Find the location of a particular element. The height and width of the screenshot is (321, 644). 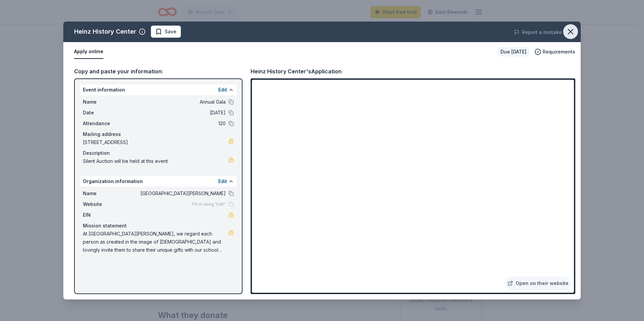

span: Requirements is located at coordinates (559, 52).